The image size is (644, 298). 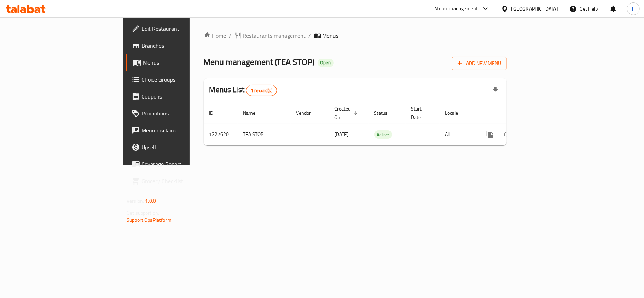 I want to click on div: Export file, so click(x=496, y=90).